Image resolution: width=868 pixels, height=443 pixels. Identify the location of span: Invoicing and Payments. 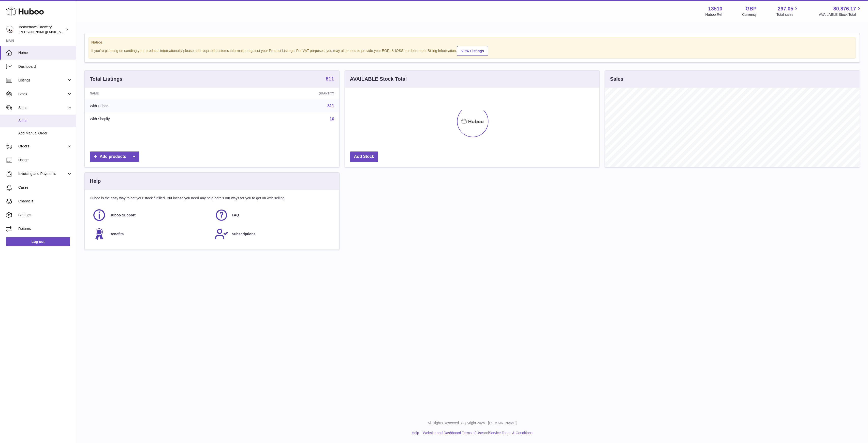
(43, 173).